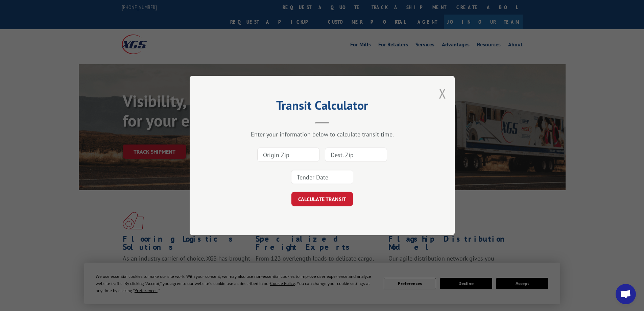 The height and width of the screenshot is (311, 644). Describe the element at coordinates (626, 294) in the screenshot. I see `div: Open chat` at that location.